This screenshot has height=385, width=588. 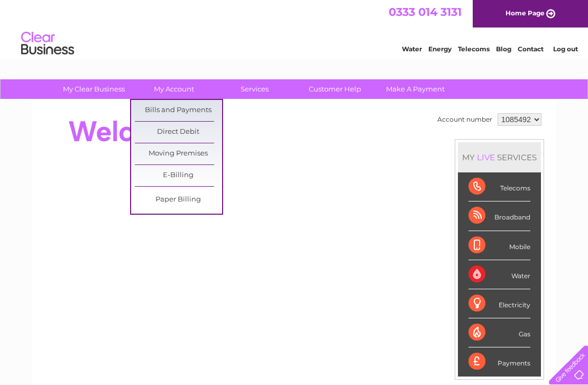 What do you see at coordinates (174, 89) in the screenshot?
I see `a: My Account` at bounding box center [174, 89].